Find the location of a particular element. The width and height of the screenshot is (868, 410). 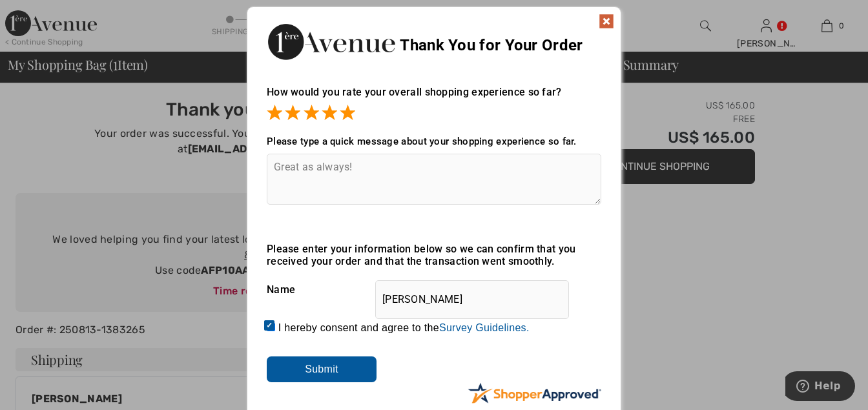

div: Please enter your information below so we can confirm that you received your order and that the t... is located at coordinates (434, 255).